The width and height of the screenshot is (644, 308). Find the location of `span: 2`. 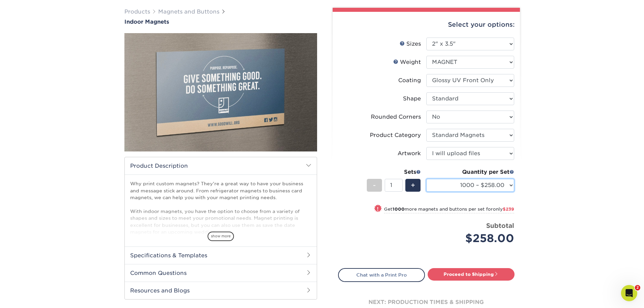

span: 2 is located at coordinates (638, 288).